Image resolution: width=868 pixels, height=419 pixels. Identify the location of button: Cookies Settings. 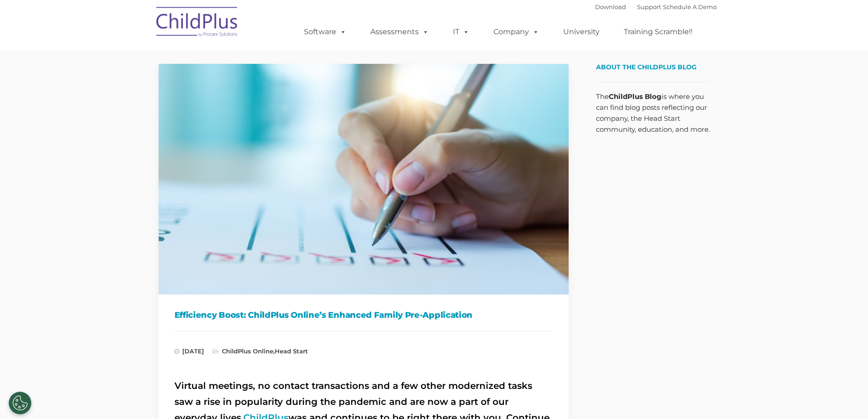
(20, 403).